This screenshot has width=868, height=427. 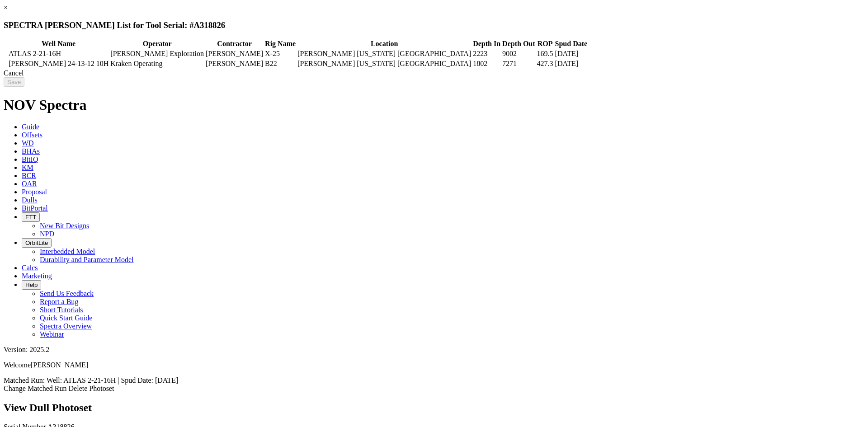 What do you see at coordinates (518, 54) in the screenshot?
I see `td: 9002` at bounding box center [518, 54].